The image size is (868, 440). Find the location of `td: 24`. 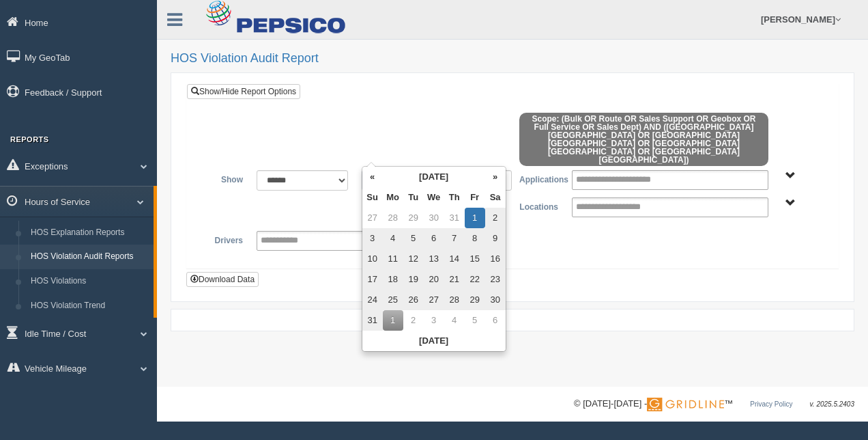

td: 24 is located at coordinates (373, 300).